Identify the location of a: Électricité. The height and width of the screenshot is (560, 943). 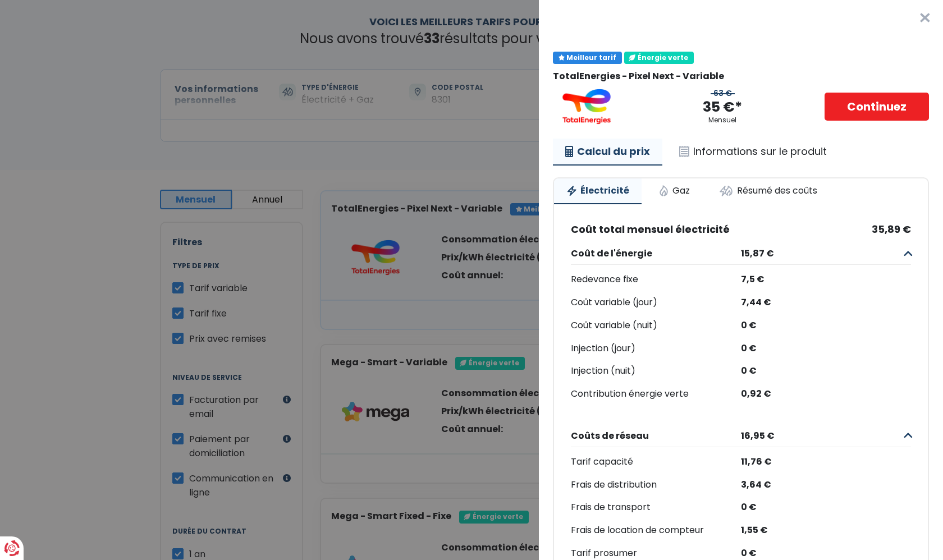
(598, 191).